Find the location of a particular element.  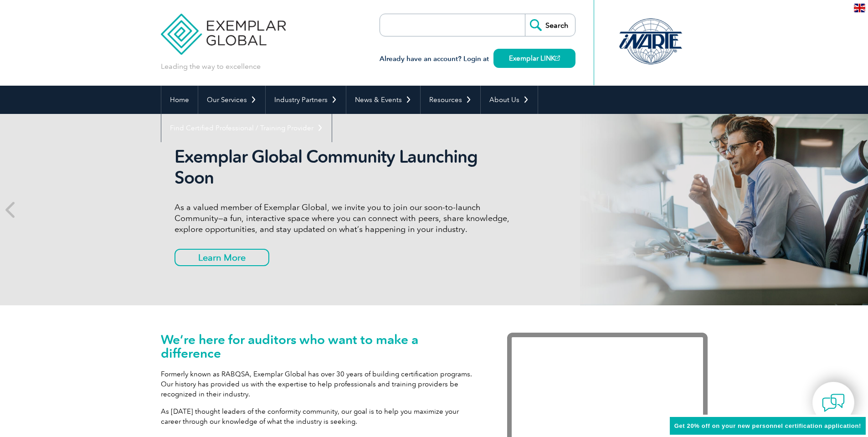

span: Get 20% off on your new personnel certification application! is located at coordinates (768, 425).